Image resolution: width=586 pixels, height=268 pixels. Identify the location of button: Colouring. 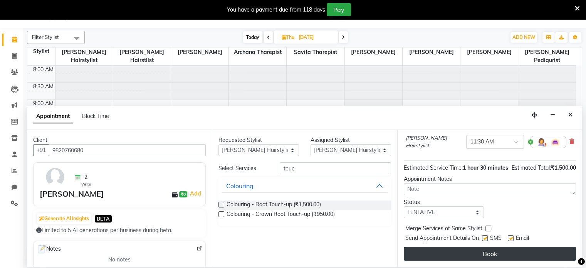
(304, 186).